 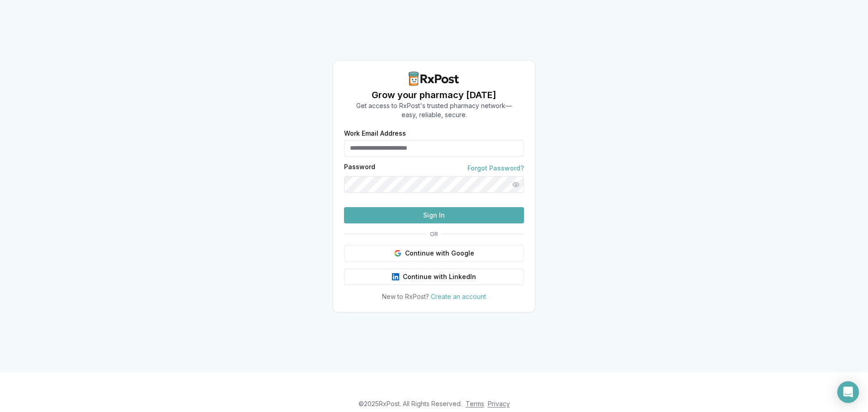 What do you see at coordinates (434, 216) in the screenshot?
I see `button: Sign In` at bounding box center [434, 216].